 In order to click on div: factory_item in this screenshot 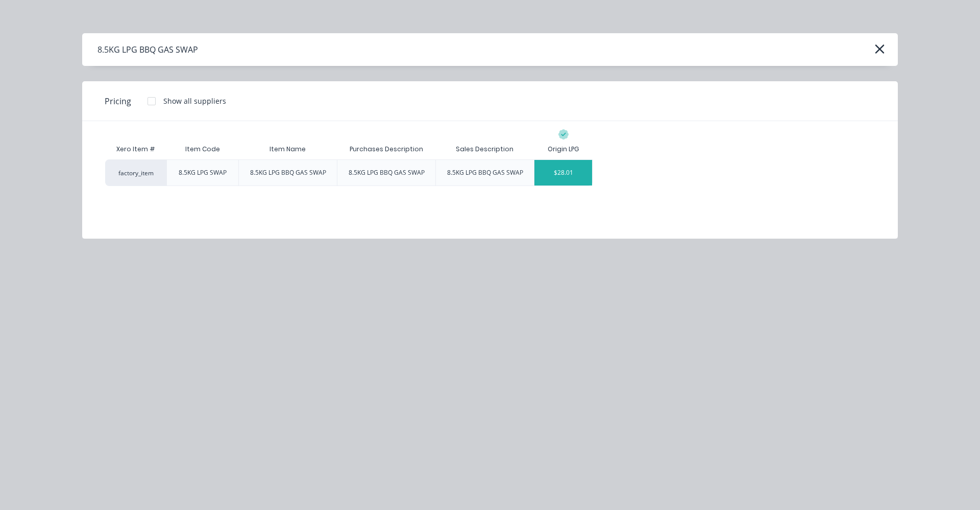, I will do `click(136, 173)`.